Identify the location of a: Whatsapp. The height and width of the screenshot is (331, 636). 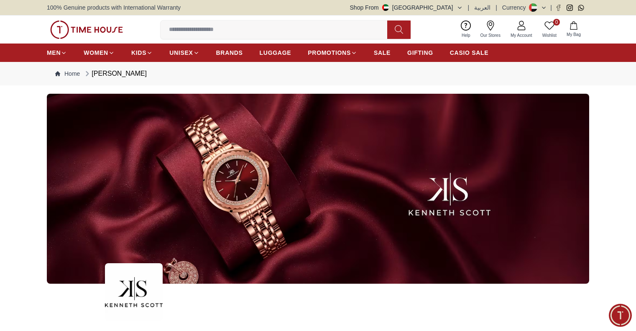
(580, 8).